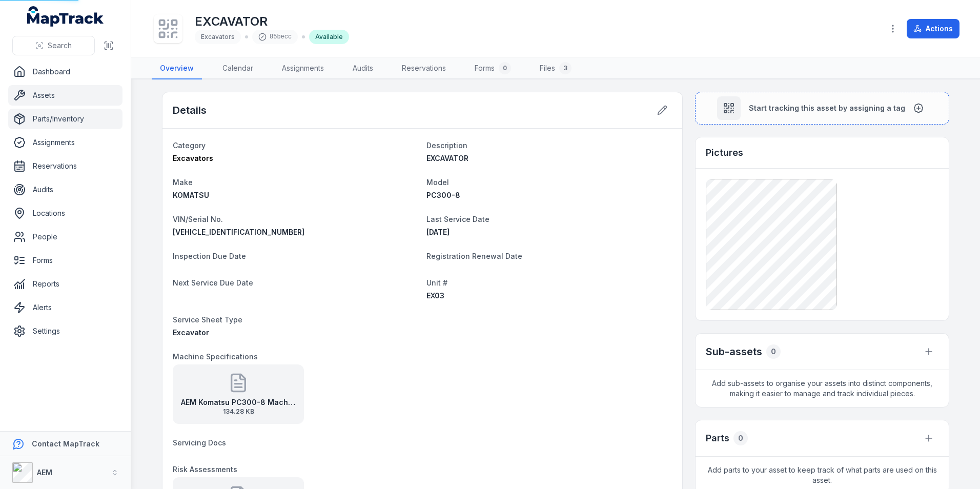 The height and width of the screenshot is (489, 980). What do you see at coordinates (565, 68) in the screenshot?
I see `div: 3` at bounding box center [565, 68].